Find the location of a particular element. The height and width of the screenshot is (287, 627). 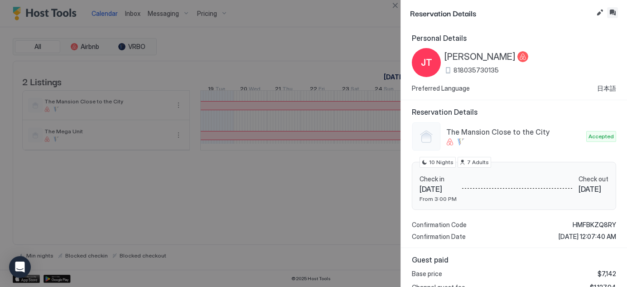

span: Guest paid is located at coordinates (514, 260).